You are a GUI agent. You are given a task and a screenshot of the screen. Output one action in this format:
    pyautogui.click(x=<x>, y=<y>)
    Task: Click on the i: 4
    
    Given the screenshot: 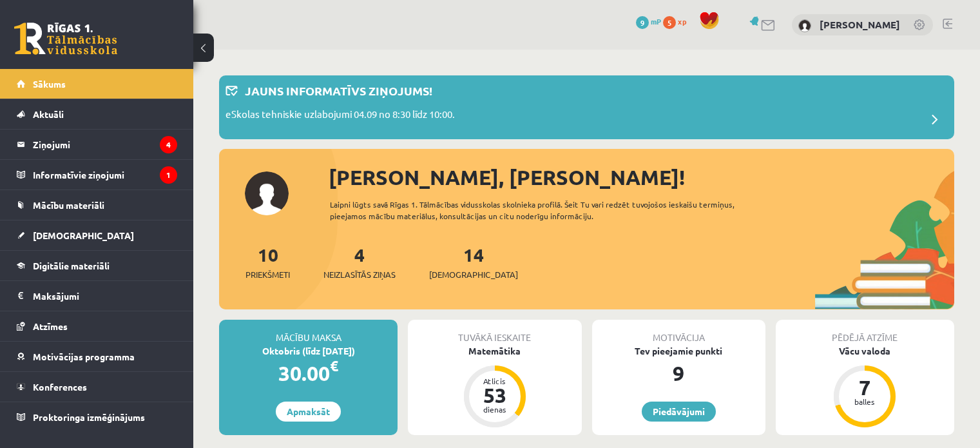 What is the action you would take?
    pyautogui.click(x=169, y=144)
    